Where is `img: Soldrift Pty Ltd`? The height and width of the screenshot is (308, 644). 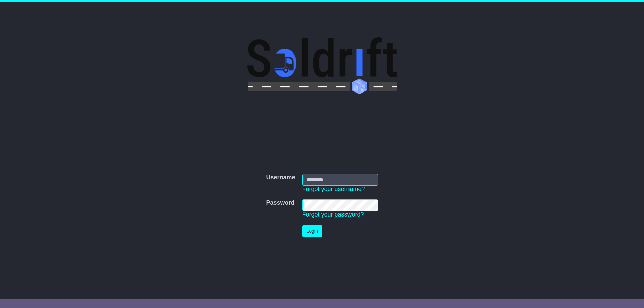
img: Soldrift Pty Ltd is located at coordinates (322, 66).